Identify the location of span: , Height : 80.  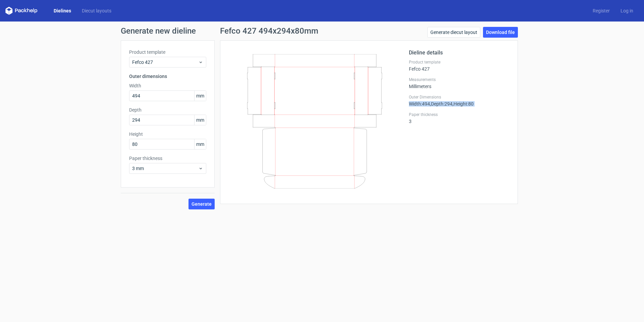
(463, 104).